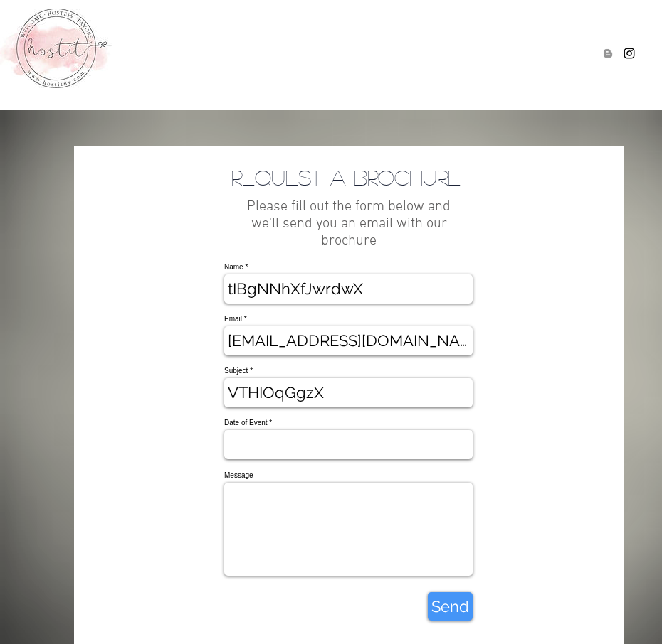 Image resolution: width=662 pixels, height=644 pixels. What do you see at coordinates (449, 607) in the screenshot?
I see `span: Send` at bounding box center [449, 607].